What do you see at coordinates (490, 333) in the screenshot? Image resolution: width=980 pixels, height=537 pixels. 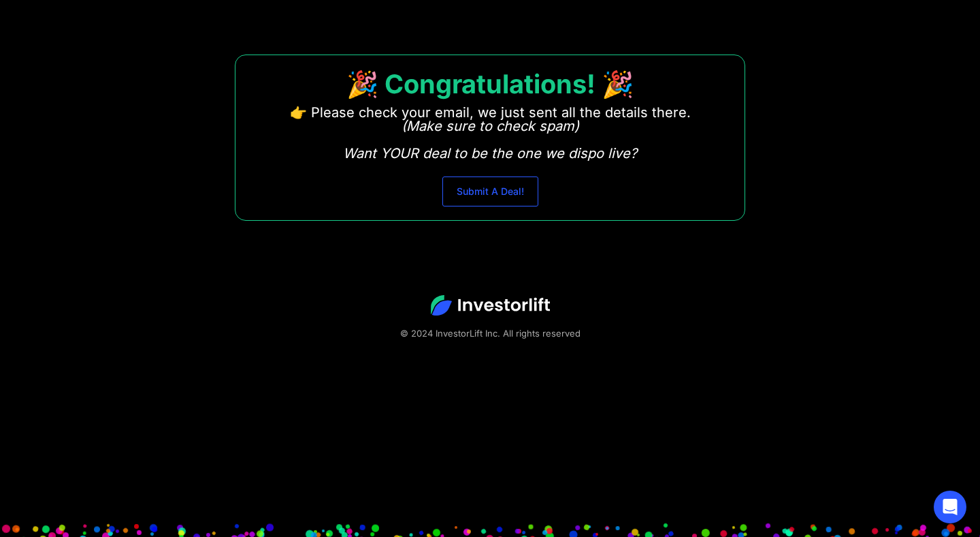 I see `div: © 2024 InvestorLift Inc. All rights reserved` at bounding box center [490, 333].